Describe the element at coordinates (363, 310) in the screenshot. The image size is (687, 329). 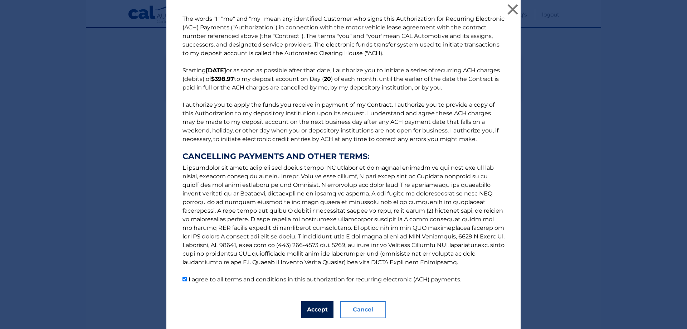
I see `button: Cancel` at that location.